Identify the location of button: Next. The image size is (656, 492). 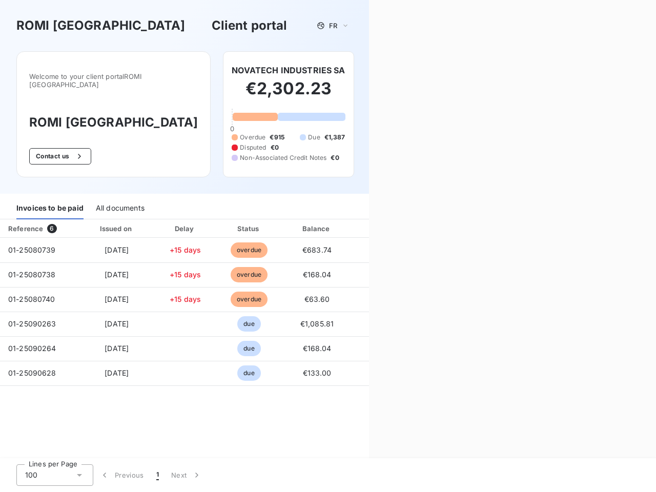
(186, 475).